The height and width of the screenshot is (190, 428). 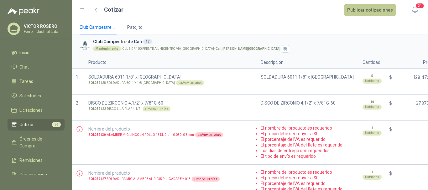 What do you see at coordinates (33, 175) in the screenshot?
I see `span: Configuración` at bounding box center [33, 175].